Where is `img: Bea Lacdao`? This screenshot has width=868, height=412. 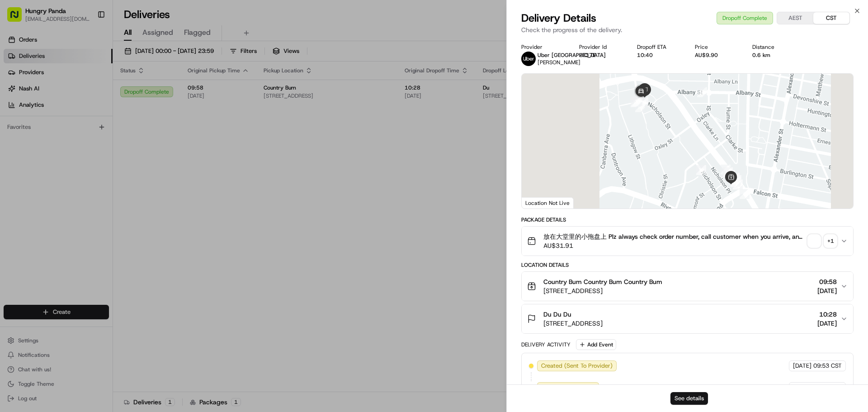
img: Bea Lacdao is located at coordinates (16, 139).